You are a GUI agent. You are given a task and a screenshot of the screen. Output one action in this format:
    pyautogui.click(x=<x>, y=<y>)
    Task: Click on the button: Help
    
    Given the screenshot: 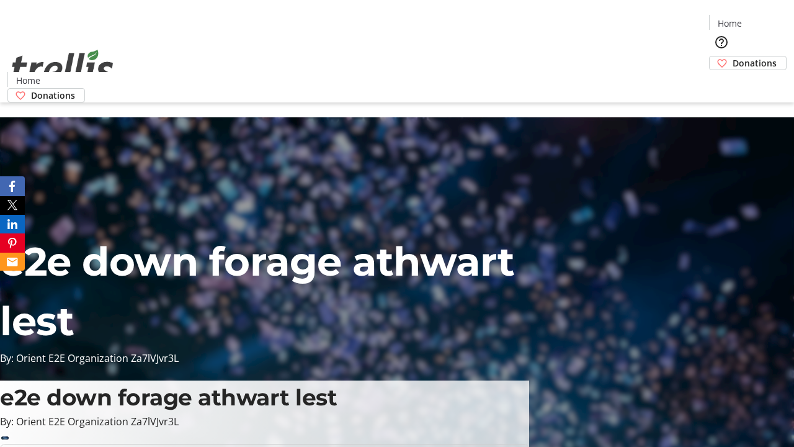 What is the action you would take?
    pyautogui.click(x=722, y=42)
    